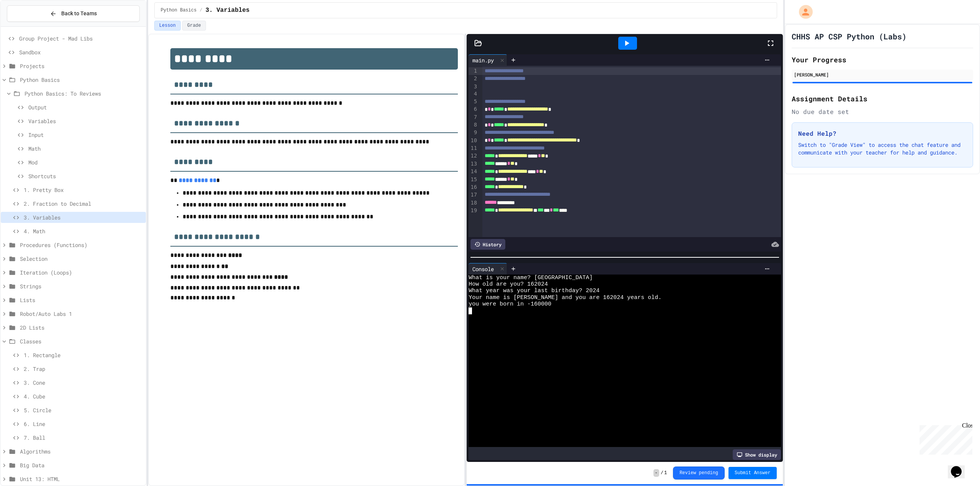 Image resolution: width=980 pixels, height=486 pixels. Describe the element at coordinates (85, 176) in the screenshot. I see `span: Shortcuts` at that location.